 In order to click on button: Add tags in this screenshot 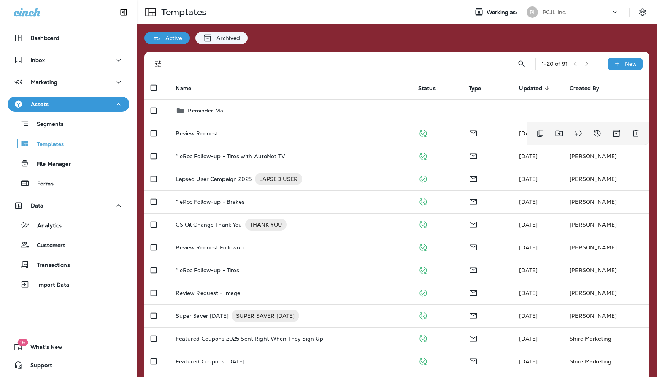, I will do `click(578, 133)`.